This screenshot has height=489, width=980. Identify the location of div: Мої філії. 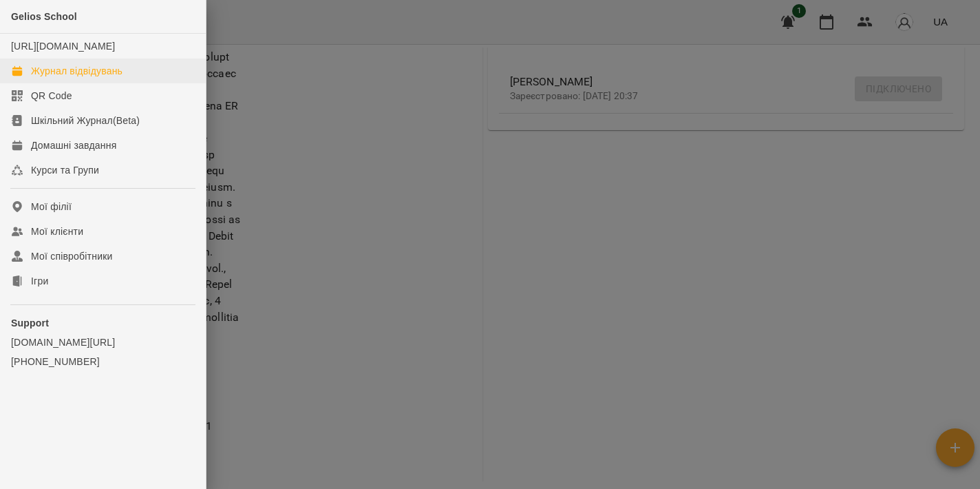
(51, 207).